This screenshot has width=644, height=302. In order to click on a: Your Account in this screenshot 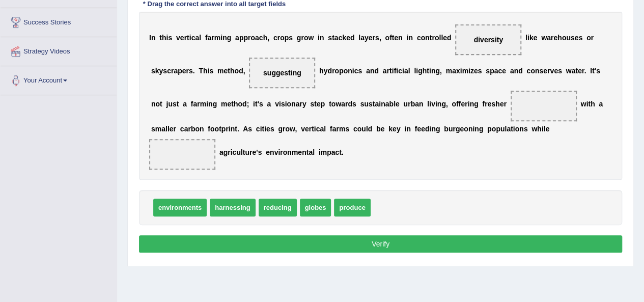, I will do `click(59, 79)`.